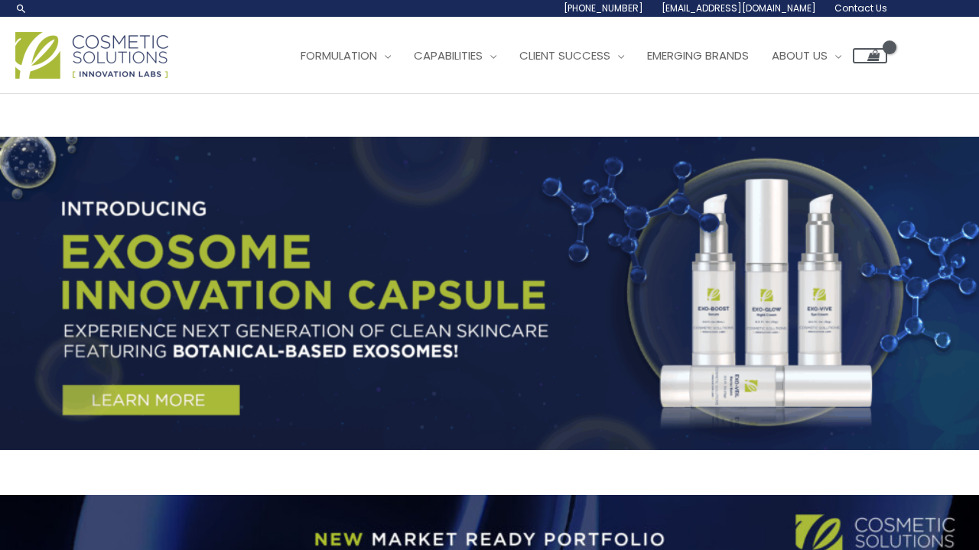  I want to click on span: Emerging Brands, so click(697, 55).